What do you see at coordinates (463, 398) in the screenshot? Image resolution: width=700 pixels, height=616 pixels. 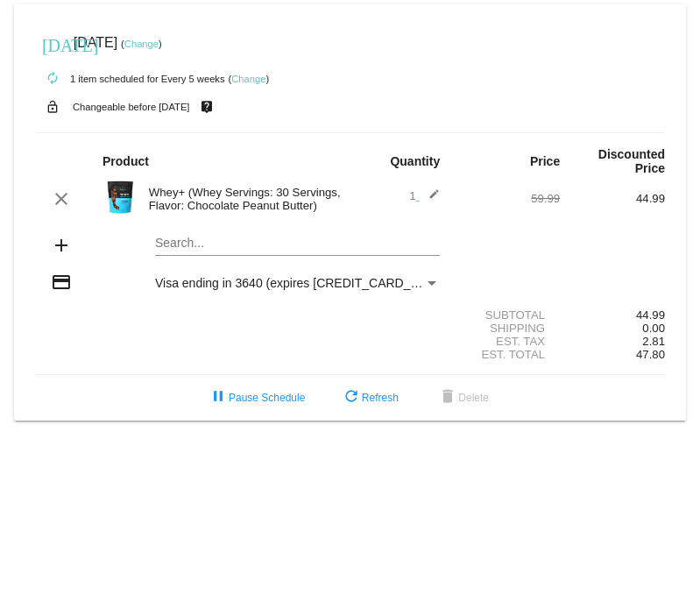 I see `button: Delete` at bounding box center [463, 398].